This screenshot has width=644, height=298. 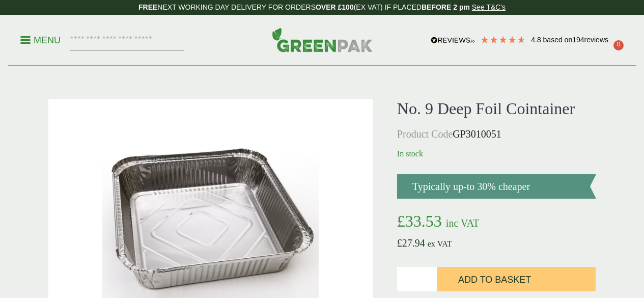 I want to click on span: Based on, so click(x=558, y=40).